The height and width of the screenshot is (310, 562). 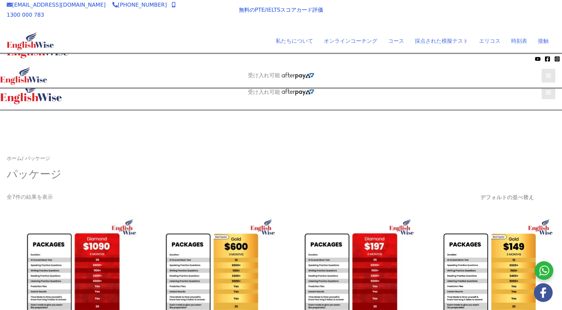 I want to click on font: 採点された模擬テスト, so click(x=441, y=41).